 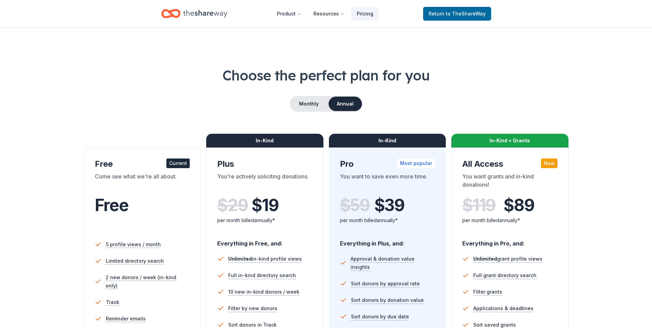 I want to click on span: Filter by new donors, so click(x=253, y=308).